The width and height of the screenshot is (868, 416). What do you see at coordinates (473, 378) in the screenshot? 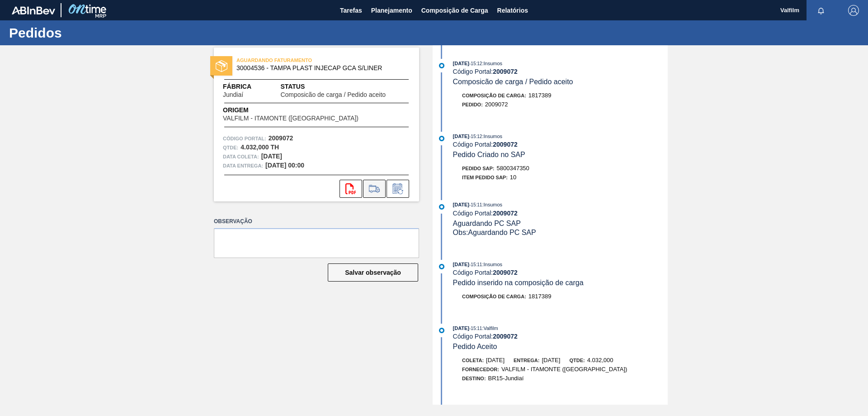
I see `span: Destino:` at bounding box center [473, 378].